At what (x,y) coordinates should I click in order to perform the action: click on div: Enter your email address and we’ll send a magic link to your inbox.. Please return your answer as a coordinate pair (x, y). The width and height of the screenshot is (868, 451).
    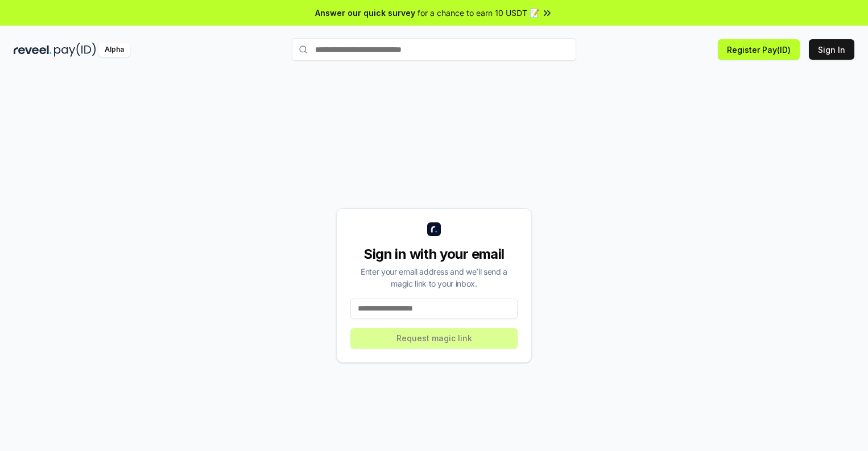
    Looking at the image, I should click on (434, 278).